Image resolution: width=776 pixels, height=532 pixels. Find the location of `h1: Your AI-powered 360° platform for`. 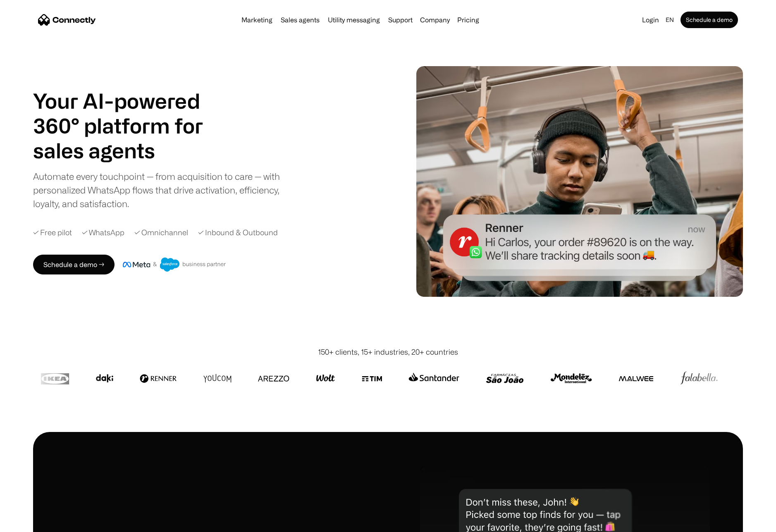

h1: Your AI-powered 360° platform for is located at coordinates (128, 113).